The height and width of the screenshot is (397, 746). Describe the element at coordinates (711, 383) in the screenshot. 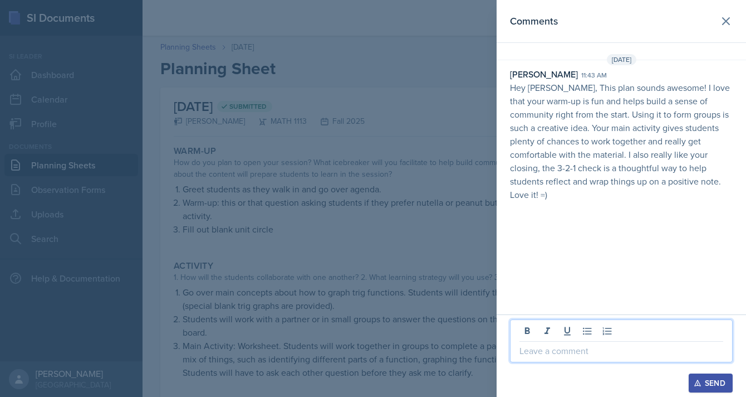

I see `div: Send` at that location.